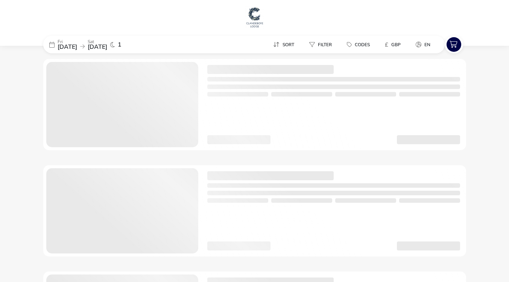 Image resolution: width=509 pixels, height=282 pixels. Describe the element at coordinates (67, 42) in the screenshot. I see `p: Fri` at that location.